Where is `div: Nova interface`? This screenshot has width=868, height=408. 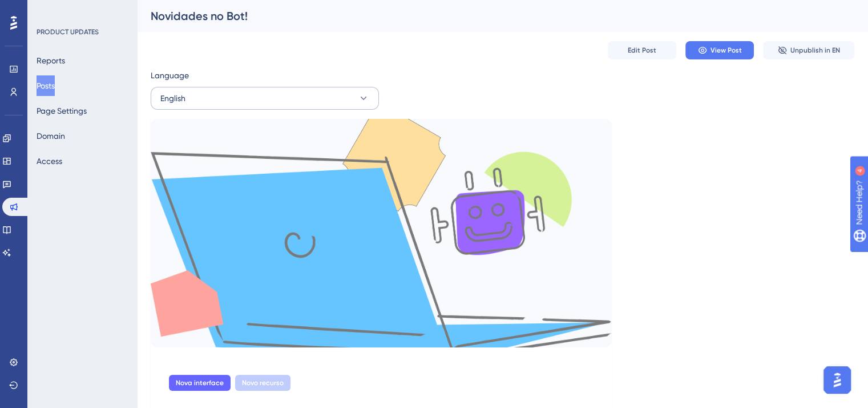
div: Nova interface is located at coordinates (200, 382).